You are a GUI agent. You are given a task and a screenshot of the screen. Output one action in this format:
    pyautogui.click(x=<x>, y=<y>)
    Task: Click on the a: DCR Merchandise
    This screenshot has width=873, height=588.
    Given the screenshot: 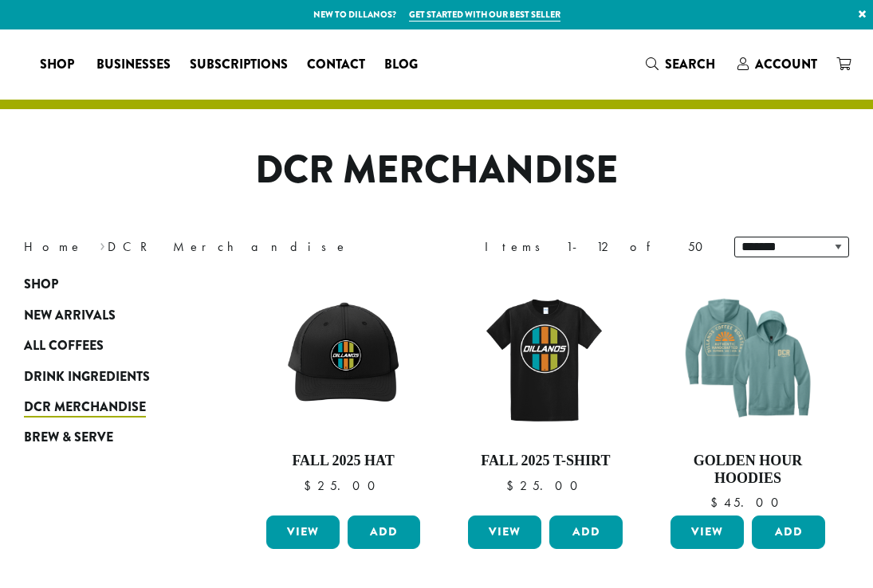 What is the action you would take?
    pyautogui.click(x=110, y=407)
    